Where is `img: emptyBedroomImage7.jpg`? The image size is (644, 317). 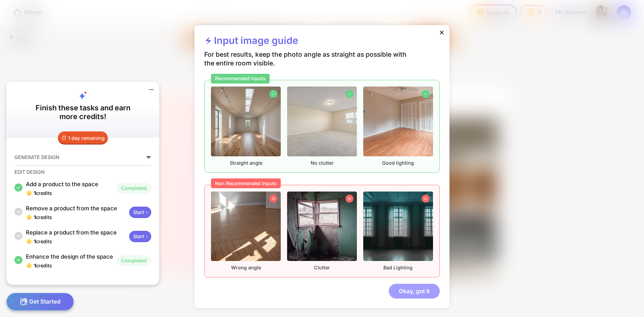
img: emptyBedroomImage7.jpg is located at coordinates (322, 121).